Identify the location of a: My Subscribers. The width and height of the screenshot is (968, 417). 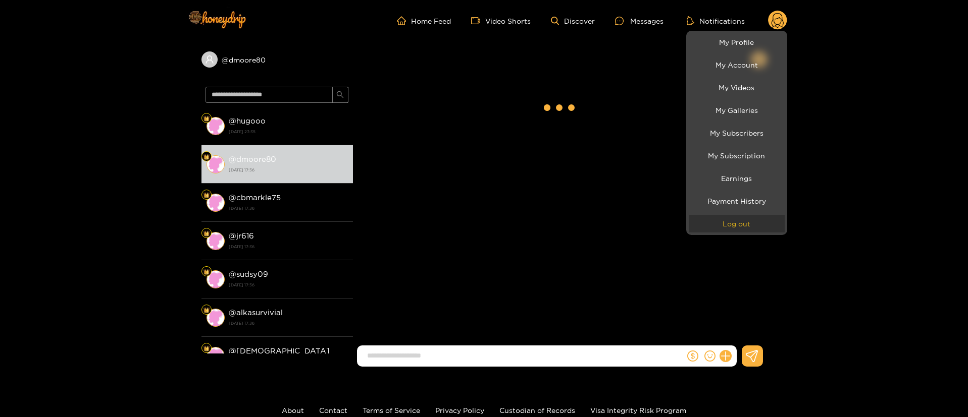
(736, 133).